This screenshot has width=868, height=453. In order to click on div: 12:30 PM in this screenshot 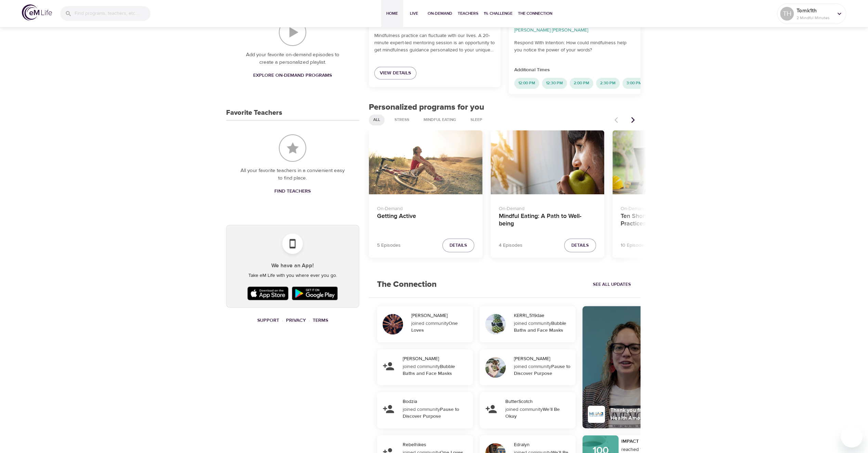, I will do `click(554, 83)`.